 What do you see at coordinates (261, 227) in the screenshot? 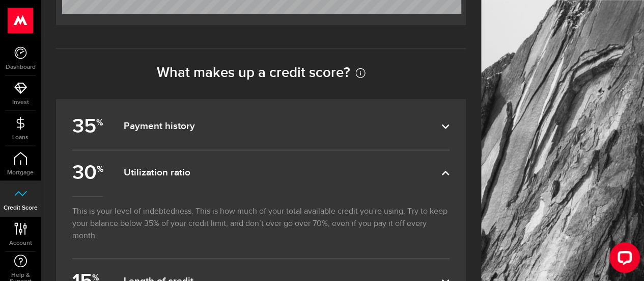
I see `p: This is your level of indebtedness. This is how much of your total available credit you're using....` at bounding box center [261, 227].